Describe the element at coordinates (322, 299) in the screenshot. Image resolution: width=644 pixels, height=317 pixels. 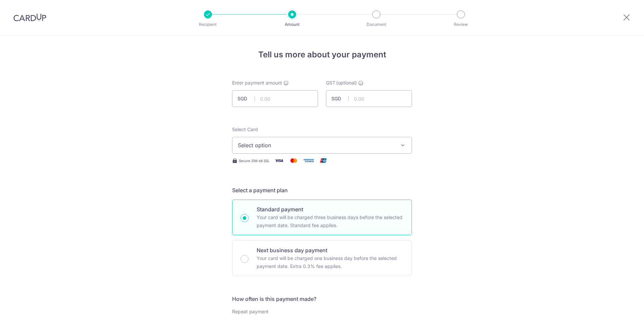
I see `h5: How often is this payment made?` at that location.